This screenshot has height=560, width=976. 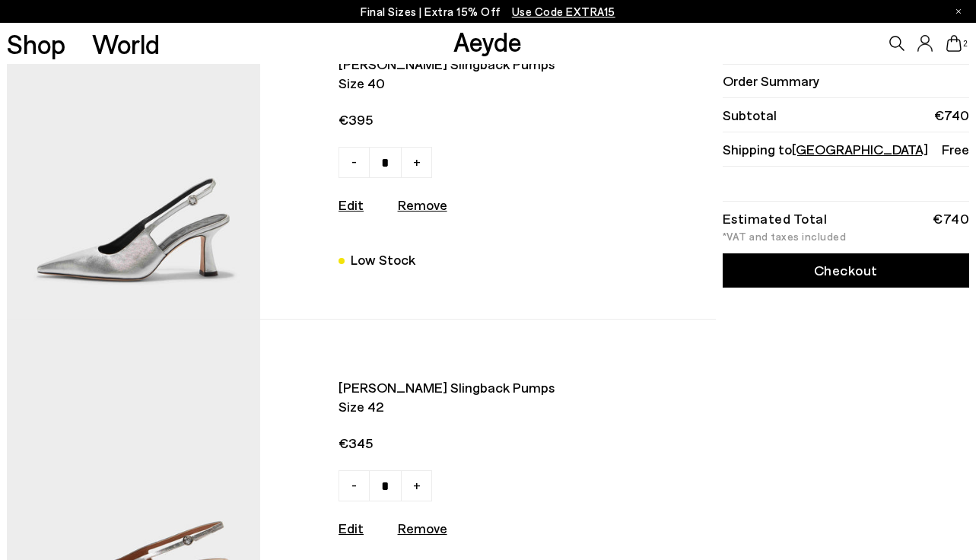 What do you see at coordinates (476, 83) in the screenshot?
I see `span: Size 40` at bounding box center [476, 83].